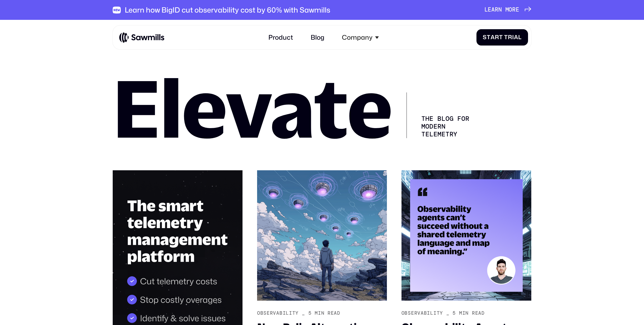 The image size is (644, 325). I want to click on div: Learn how BigID cut observability cost by 60% with Sawmills, so click(227, 10).